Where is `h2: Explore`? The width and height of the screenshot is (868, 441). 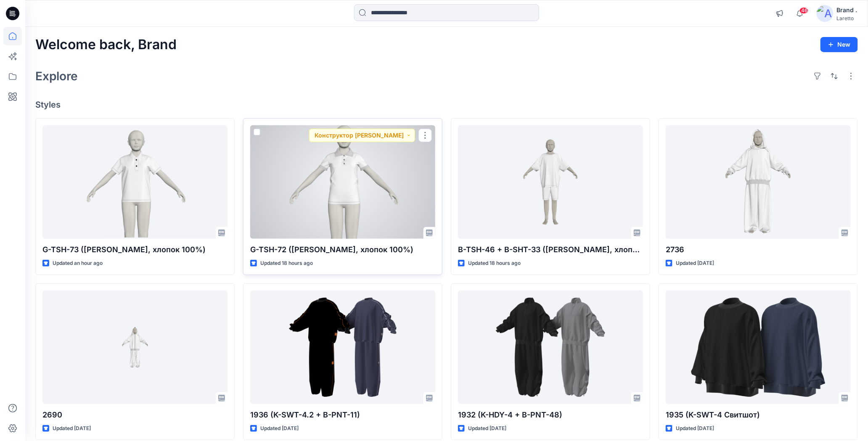 h2: Explore is located at coordinates (56, 76).